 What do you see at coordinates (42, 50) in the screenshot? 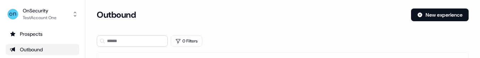
I see `div: Outbound` at bounding box center [42, 50].